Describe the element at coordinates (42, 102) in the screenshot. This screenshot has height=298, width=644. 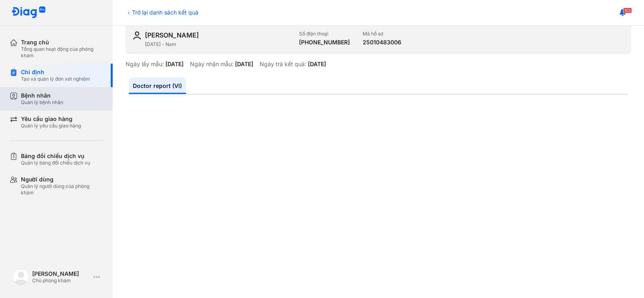
I see `div: Quản lý bệnh nhân` at that location.